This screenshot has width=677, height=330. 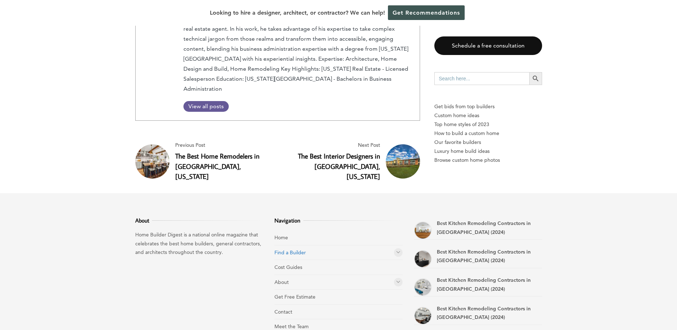 I want to click on a: Our favorite builders, so click(x=488, y=142).